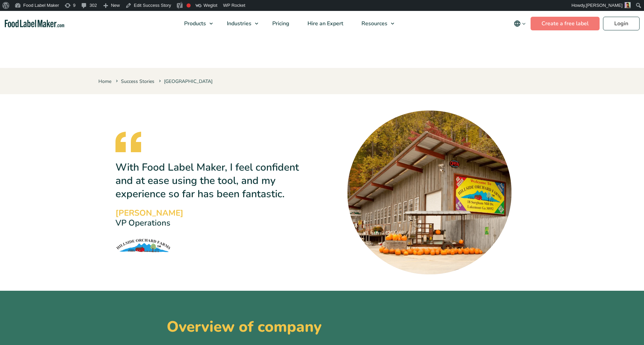 This screenshot has width=644, height=345. What do you see at coordinates (208, 181) in the screenshot?
I see `p: With Food Label Maker, I feel confident and at ease using the tool, and my experience so far has ...` at bounding box center [208, 181].